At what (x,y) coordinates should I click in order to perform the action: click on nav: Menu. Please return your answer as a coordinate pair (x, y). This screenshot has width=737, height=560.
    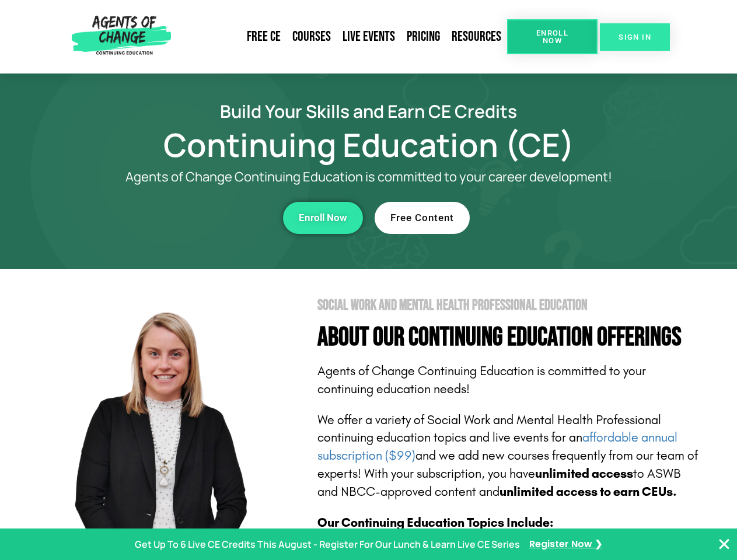
    Looking at the image, I should click on (341, 37).